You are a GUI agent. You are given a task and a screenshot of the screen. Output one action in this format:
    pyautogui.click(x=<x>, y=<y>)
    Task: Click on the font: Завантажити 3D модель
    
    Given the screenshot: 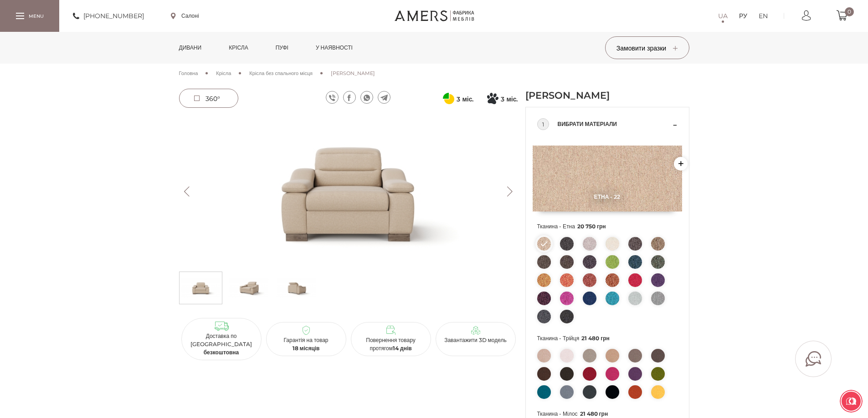 What is the action you would take?
    pyautogui.click(x=475, y=340)
    